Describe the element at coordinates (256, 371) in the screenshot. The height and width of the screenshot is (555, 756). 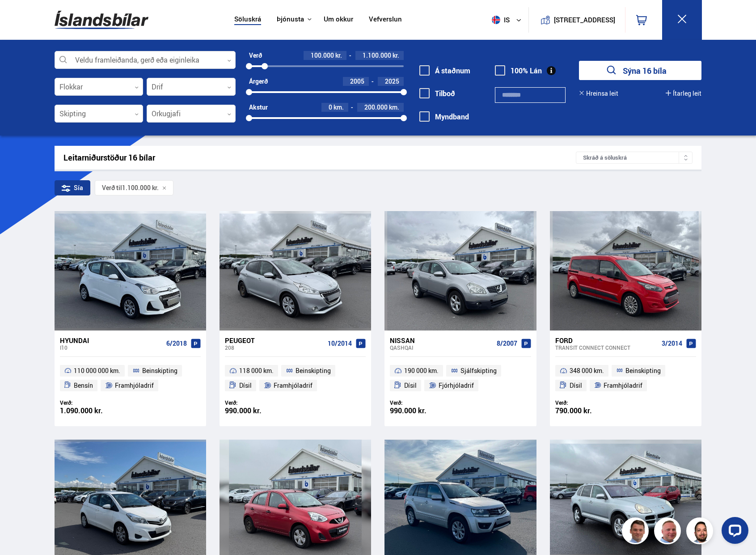
I see `span: 118 000 km.` at that location.